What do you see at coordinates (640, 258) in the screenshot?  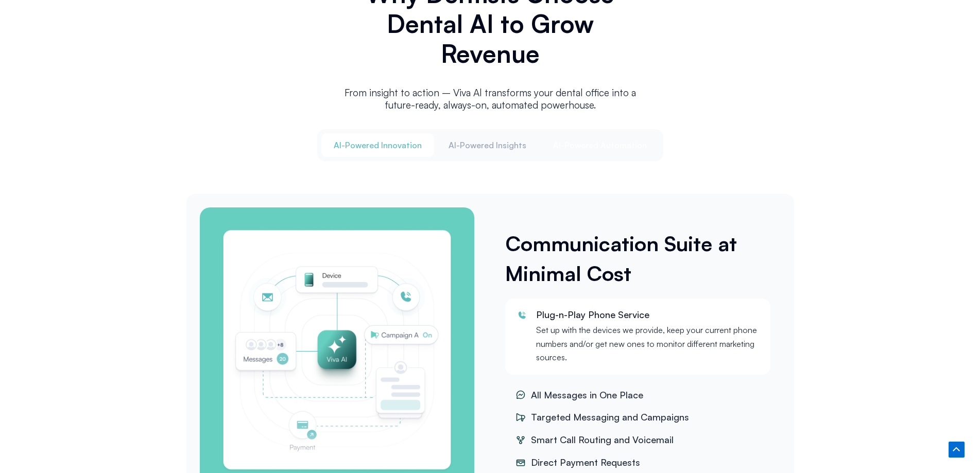 I see `h3: Communication Suite at Minimal Cost` at bounding box center [640, 258].